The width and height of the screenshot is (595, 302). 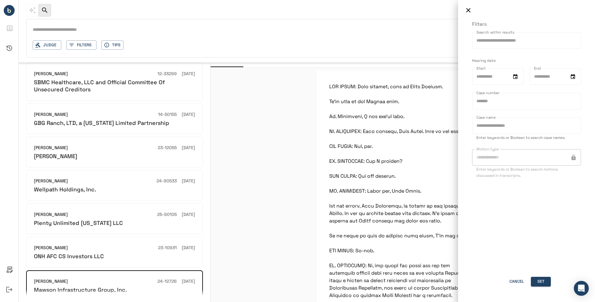 What do you see at coordinates (484, 61) in the screenshot?
I see `span: Hearing date` at bounding box center [484, 61].